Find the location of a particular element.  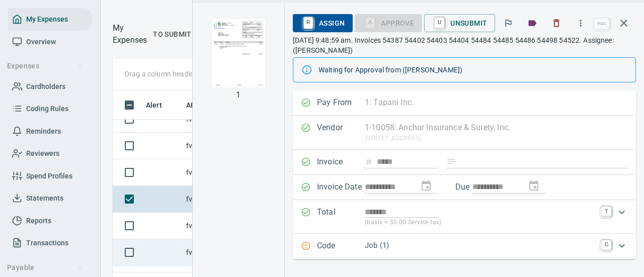

span: Transactions is located at coordinates (47, 243).